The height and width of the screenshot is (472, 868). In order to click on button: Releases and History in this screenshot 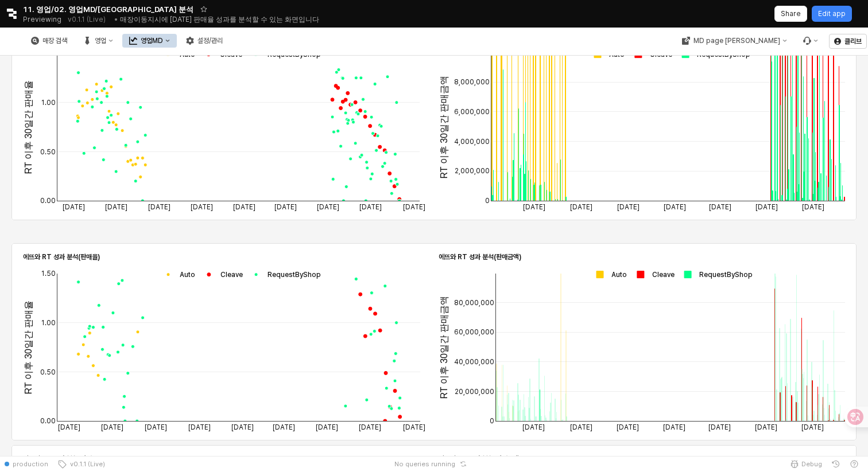, I will do `click(87, 20)`.